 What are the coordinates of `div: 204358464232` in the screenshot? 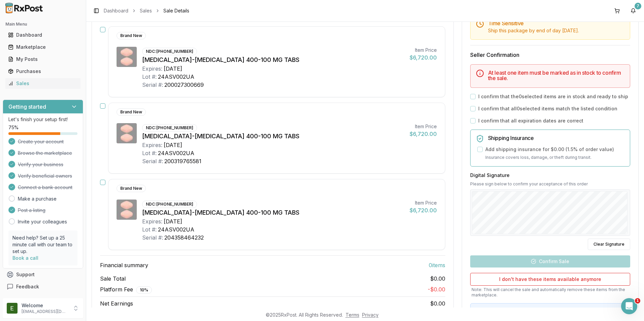 It's located at (184, 237).